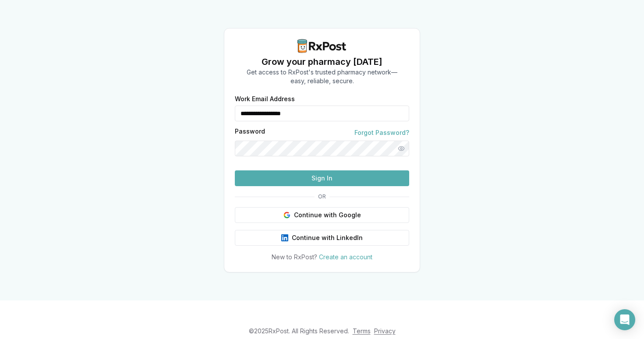 Image resolution: width=644 pixels, height=339 pixels. Describe the element at coordinates (625, 320) in the screenshot. I see `div: Open Intercom Messenger` at that location.